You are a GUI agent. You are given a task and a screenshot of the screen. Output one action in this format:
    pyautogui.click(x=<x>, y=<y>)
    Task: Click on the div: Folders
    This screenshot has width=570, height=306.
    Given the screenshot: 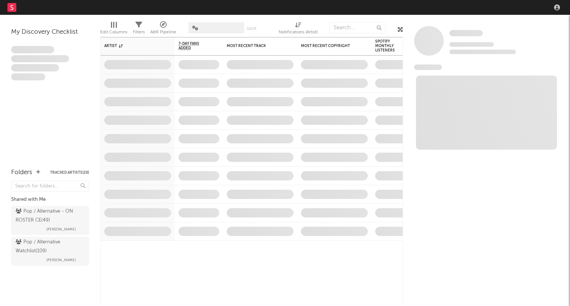 What is the action you would take?
    pyautogui.click(x=22, y=173)
    